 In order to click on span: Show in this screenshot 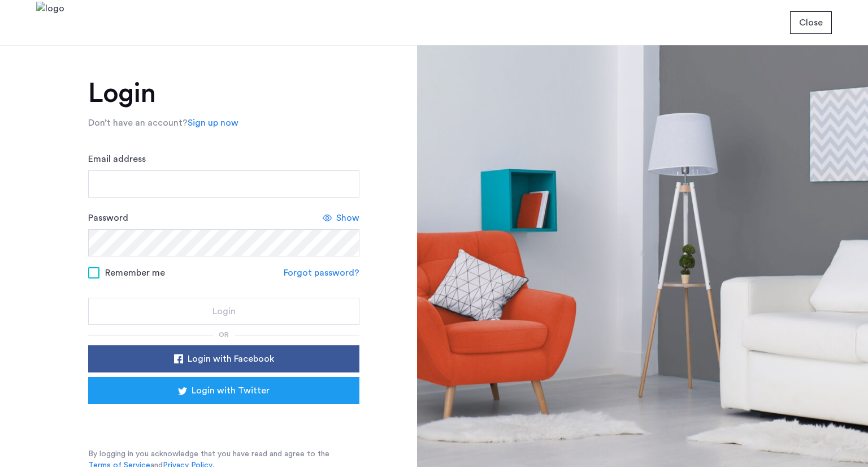, I will do `click(348, 218)`.